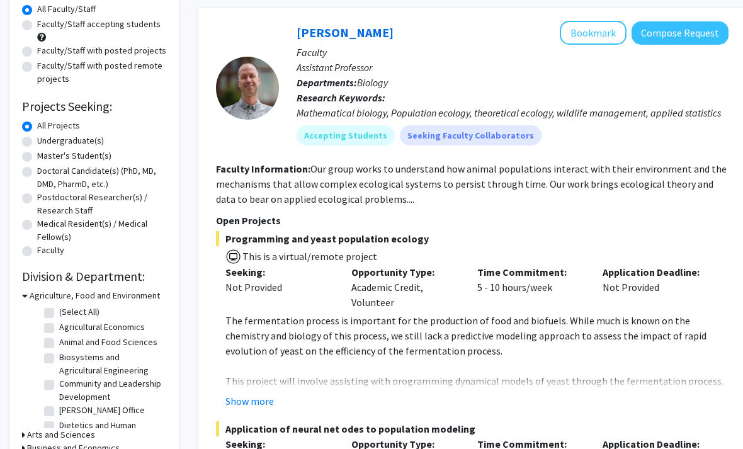  Describe the element at coordinates (477, 336) in the screenshot. I see `p: The fermentation process is important for the production of food and biofuels. While much is know...` at that location.